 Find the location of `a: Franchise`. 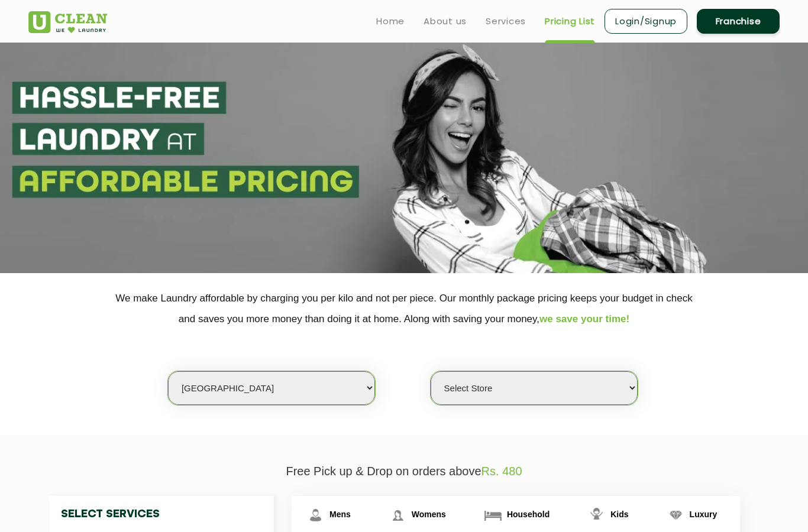

a: Franchise is located at coordinates (738, 21).